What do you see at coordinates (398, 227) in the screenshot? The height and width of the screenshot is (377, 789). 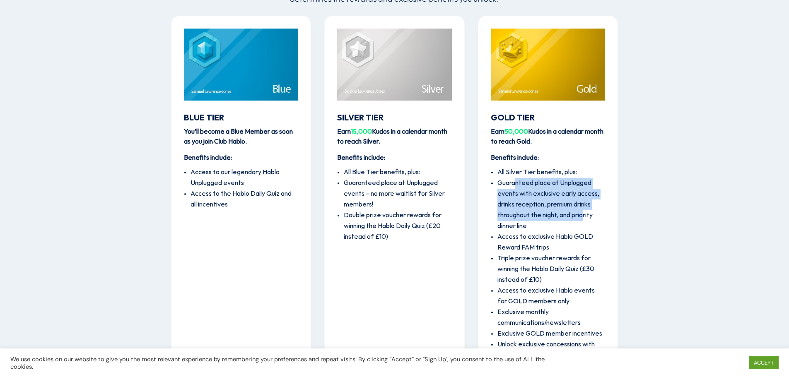 I see `li: Double prize voucher rewards for winning the Hablo Daily Quiz (£20 instead of £10)` at bounding box center [398, 227].